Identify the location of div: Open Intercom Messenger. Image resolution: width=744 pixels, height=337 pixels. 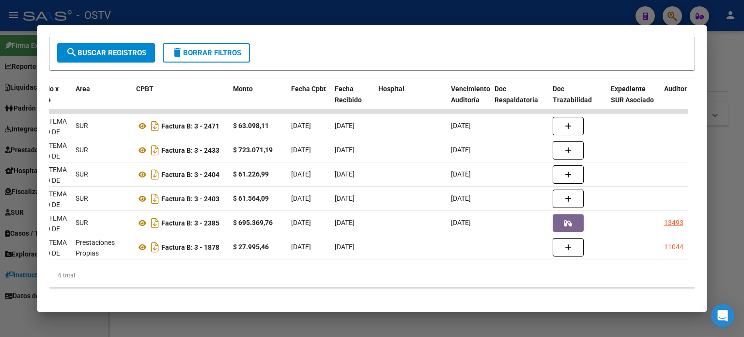
(723, 315).